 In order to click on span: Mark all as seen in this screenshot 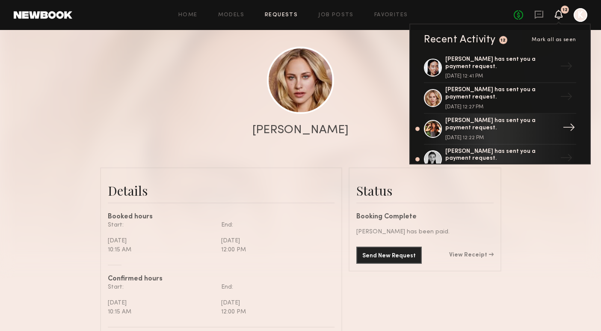, I will do `click(554, 40)`.